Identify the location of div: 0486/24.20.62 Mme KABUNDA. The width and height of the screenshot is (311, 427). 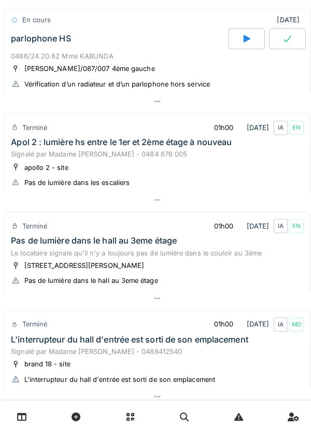
(155, 55).